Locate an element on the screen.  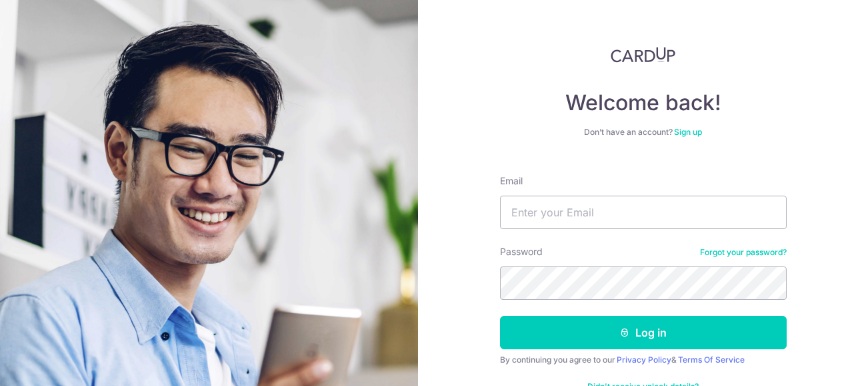
label: Password is located at coordinates (522, 252).